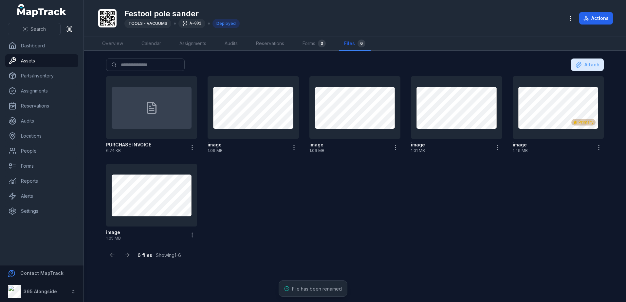 This screenshot has height=302, width=626. Describe the element at coordinates (159, 255) in the screenshot. I see `span: · Showing 1 - 6` at that location.